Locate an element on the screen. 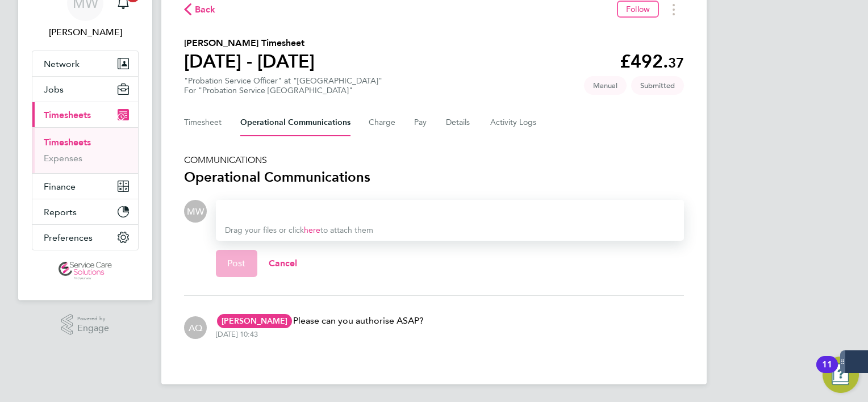  button: Timesheet is located at coordinates (203, 122).